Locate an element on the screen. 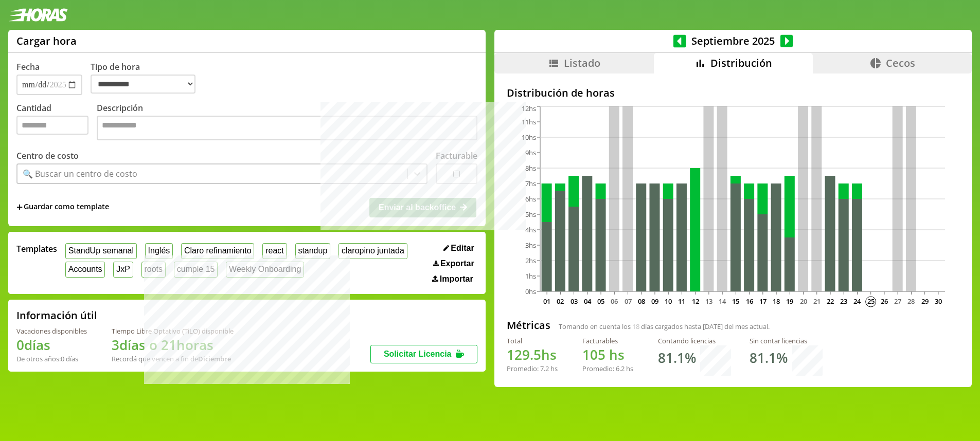  text: 20 is located at coordinates (803, 302).